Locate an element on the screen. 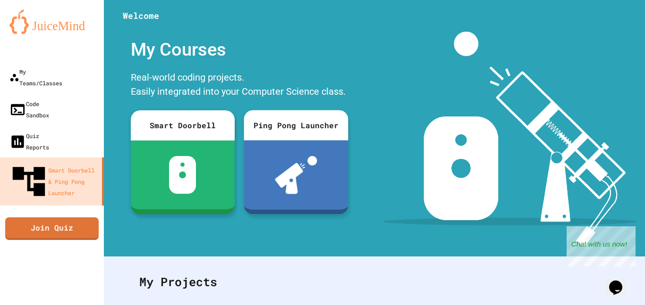 The image size is (645, 305). div: Quiz Reports is located at coordinates (29, 142).